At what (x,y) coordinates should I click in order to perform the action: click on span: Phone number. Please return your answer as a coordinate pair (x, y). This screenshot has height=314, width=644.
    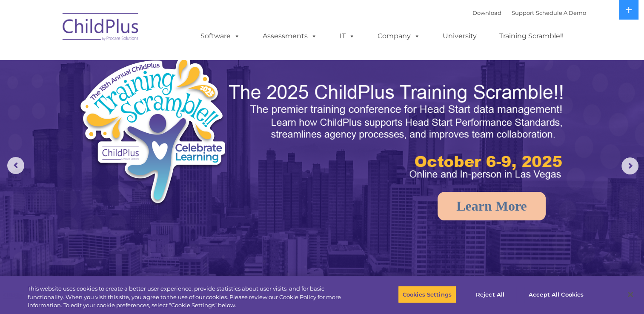
    Looking at the image, I should click on (136, 94).